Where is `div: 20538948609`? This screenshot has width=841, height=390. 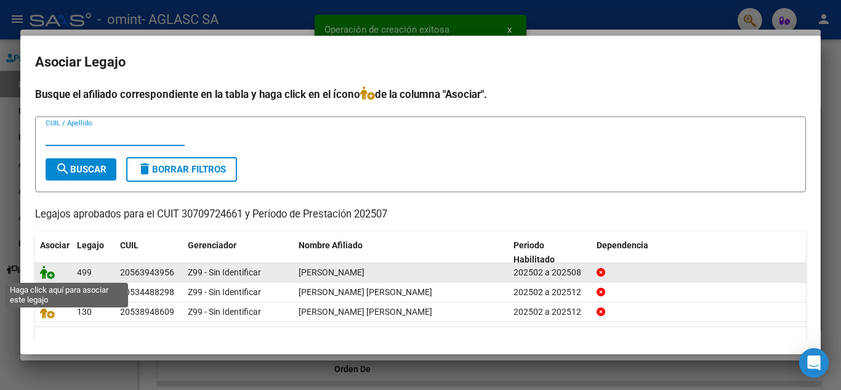
div: 20538948609 is located at coordinates (147, 311).